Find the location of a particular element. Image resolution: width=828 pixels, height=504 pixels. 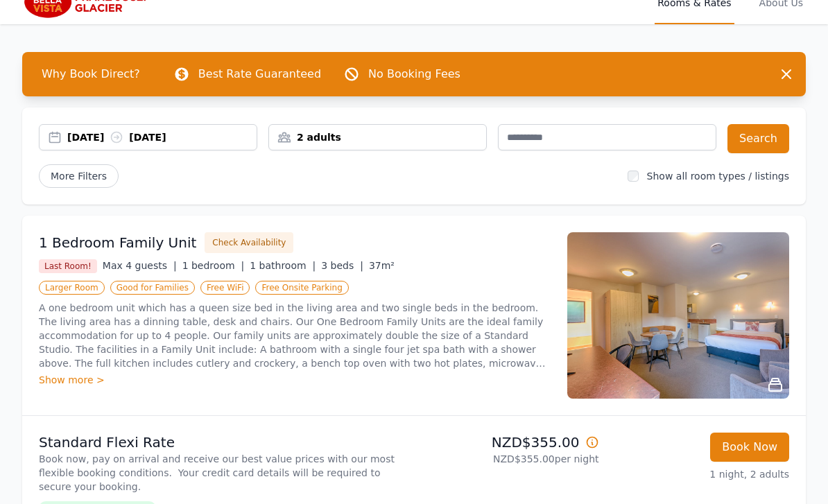

span: Good for Families is located at coordinates (153, 288).